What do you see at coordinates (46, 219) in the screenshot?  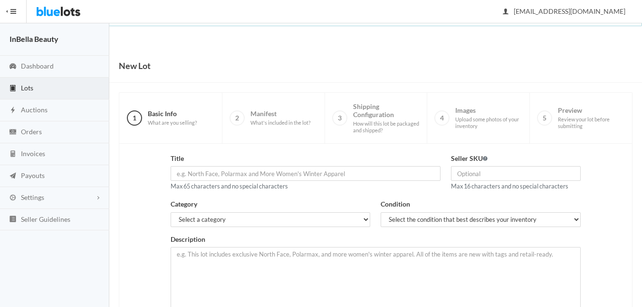 I see `span: Seller Guidelines` at bounding box center [46, 219].